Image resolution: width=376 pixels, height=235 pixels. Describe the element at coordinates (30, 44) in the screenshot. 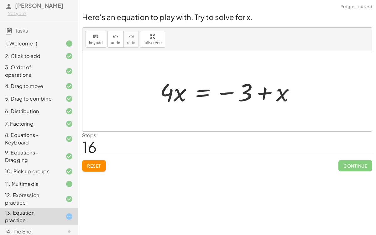

I see `div: 1. Welcome :)` at that location.